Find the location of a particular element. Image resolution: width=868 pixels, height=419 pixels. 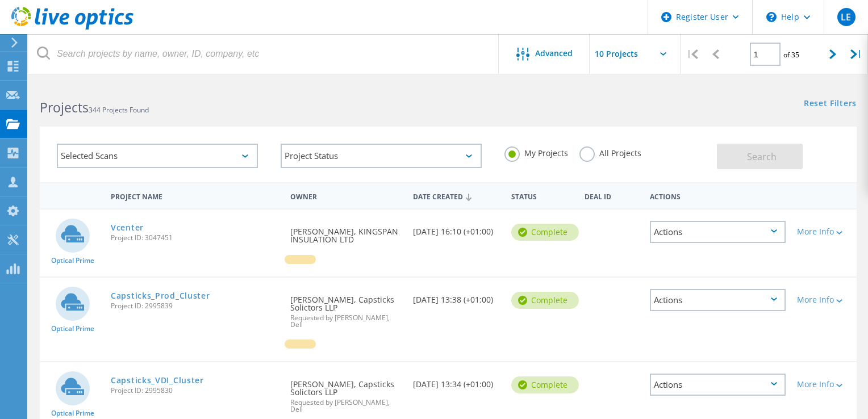

div: Deal Id is located at coordinates (611, 195).